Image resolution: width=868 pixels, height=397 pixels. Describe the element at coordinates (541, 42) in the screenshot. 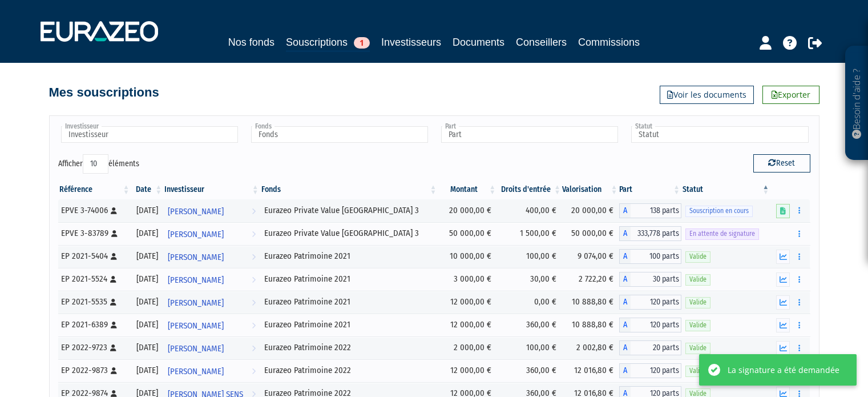

I see `a: Conseillers` at that location.